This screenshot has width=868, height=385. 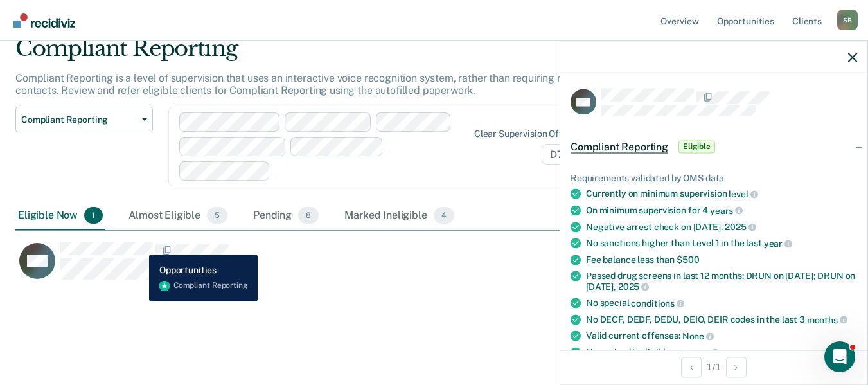 I want to click on span: Eligible, so click(x=697, y=147).